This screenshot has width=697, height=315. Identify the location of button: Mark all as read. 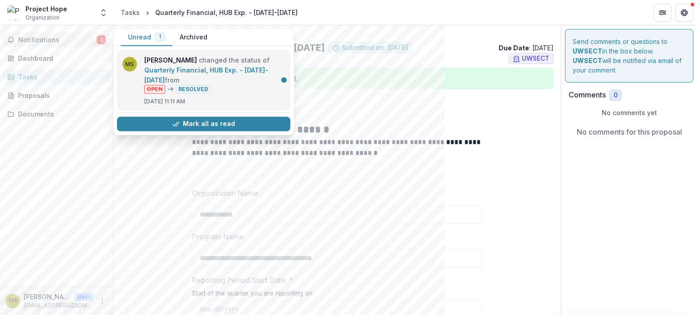
(204, 124).